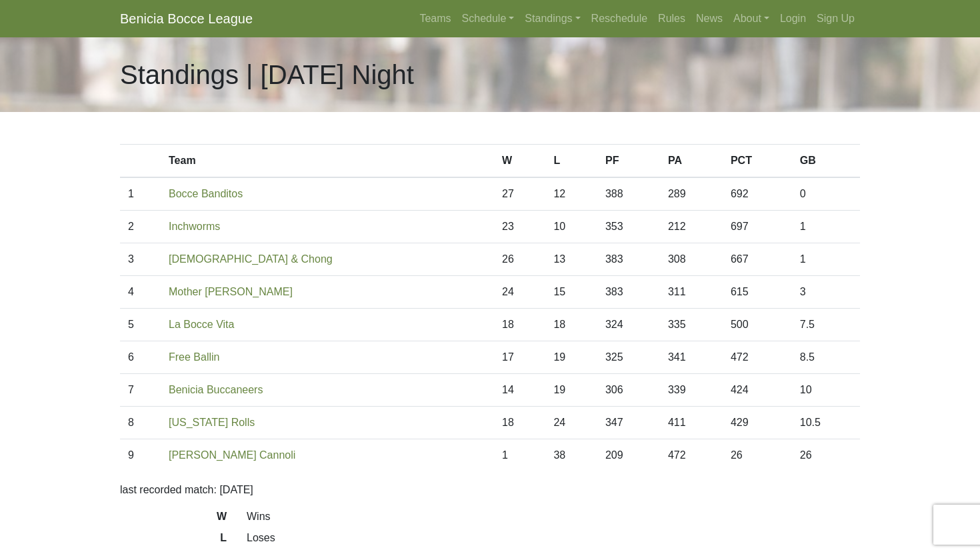  I want to click on td: 429, so click(758, 422).